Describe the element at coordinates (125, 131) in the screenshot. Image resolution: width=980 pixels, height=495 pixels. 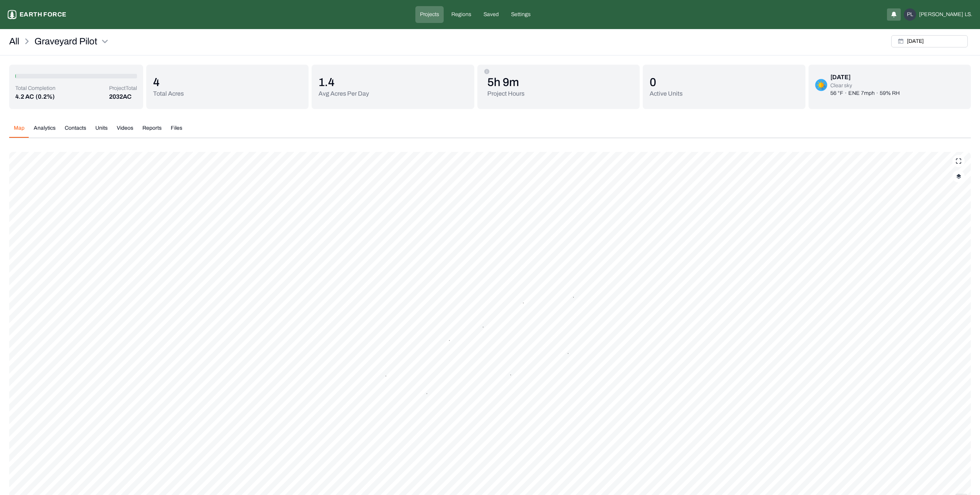
I see `button: Videos` at that location.